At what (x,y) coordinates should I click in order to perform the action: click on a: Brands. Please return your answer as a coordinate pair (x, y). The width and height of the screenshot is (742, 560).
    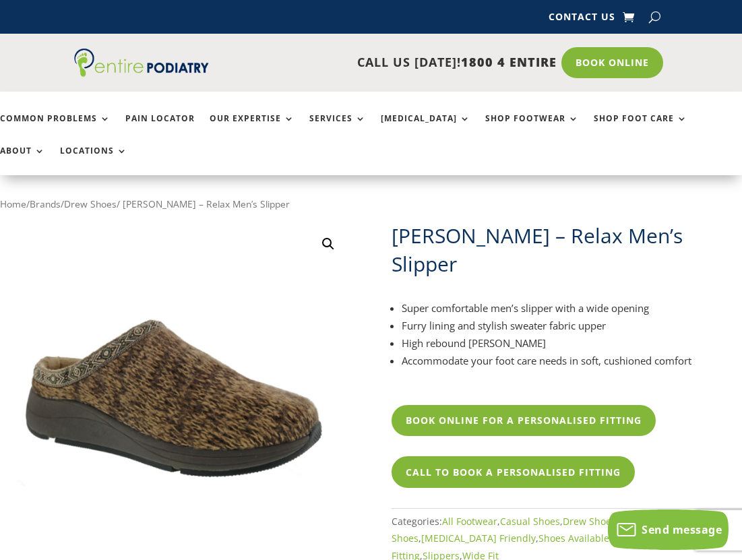
    Looking at the image, I should click on (45, 203).